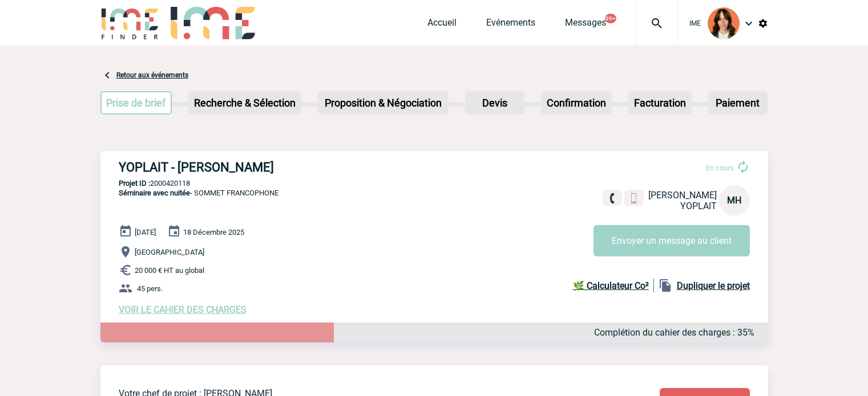 This screenshot has height=396, width=868. I want to click on span: - SOMMET FRANCOPHONE, so click(199, 193).